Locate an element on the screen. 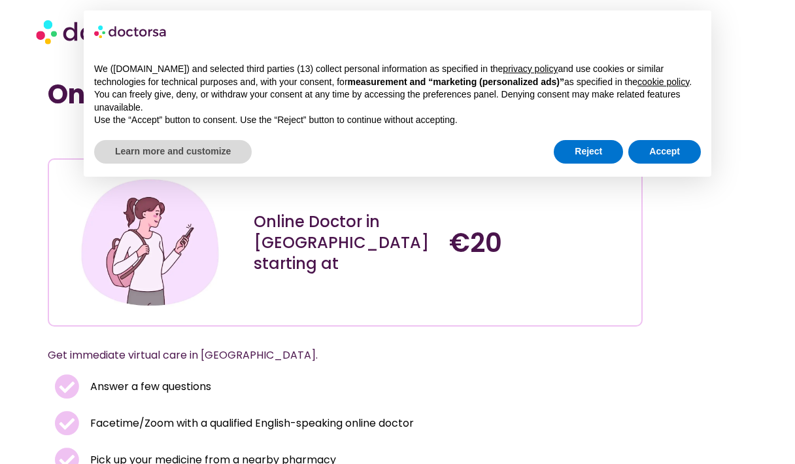  h4: €20 is located at coordinates (540, 243).